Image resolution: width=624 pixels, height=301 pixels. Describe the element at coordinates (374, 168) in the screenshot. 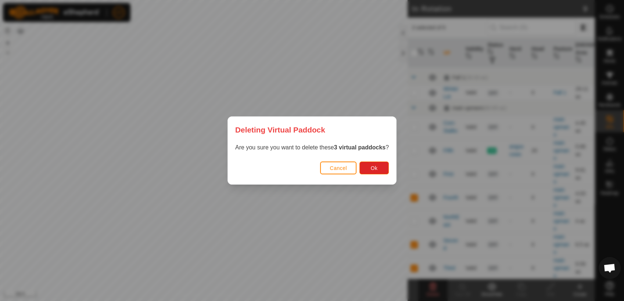

I see `span: Ok` at that location.